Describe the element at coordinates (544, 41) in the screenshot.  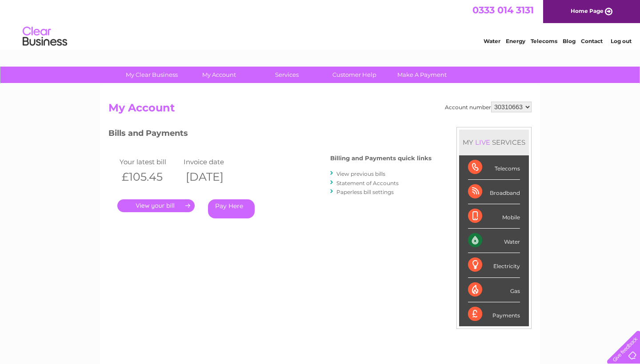
I see `a: Telecoms` at that location.